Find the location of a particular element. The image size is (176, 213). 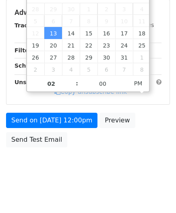

a: Send Test Email is located at coordinates (37, 140).